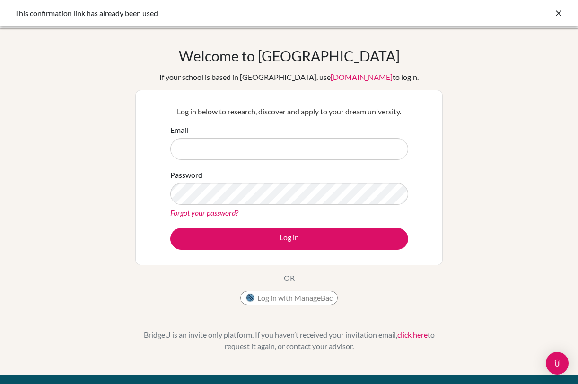 The width and height of the screenshot is (578, 384). Describe the element at coordinates (289, 278) in the screenshot. I see `p: OR` at that location.